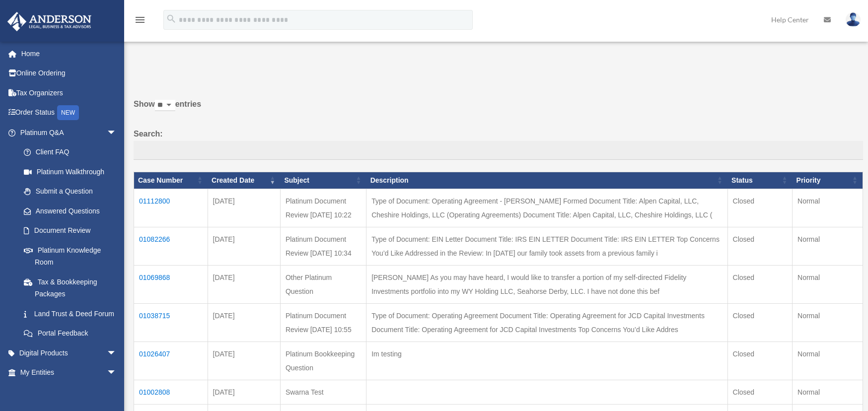 The image size is (868, 411). Describe the element at coordinates (69, 373) in the screenshot. I see `a: My Entitiesarrow_drop_down` at that location.